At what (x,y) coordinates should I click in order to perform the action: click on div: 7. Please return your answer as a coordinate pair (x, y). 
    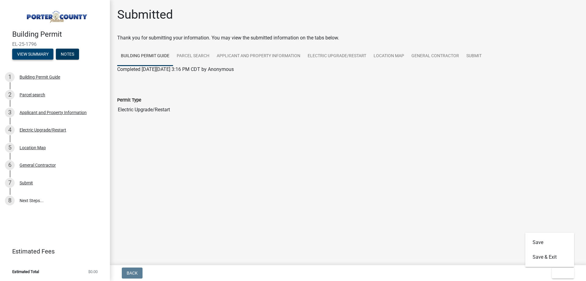
    Looking at the image, I should click on (10, 183).